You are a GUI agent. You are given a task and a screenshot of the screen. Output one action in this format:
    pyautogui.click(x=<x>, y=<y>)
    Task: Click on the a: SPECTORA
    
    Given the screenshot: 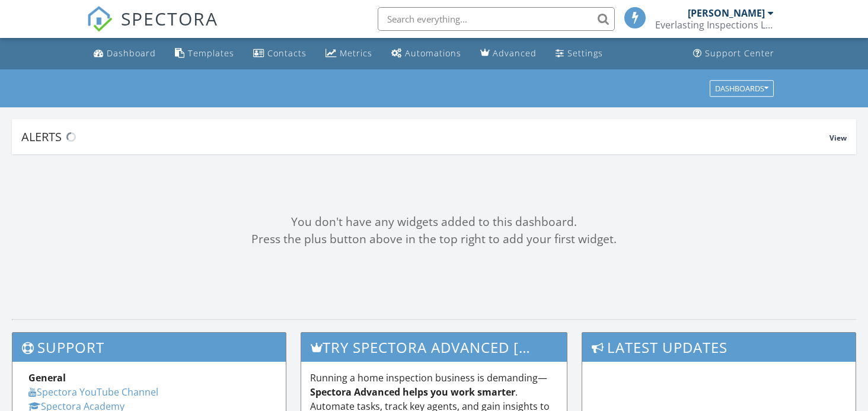 What is the action you would take?
    pyautogui.click(x=152, y=28)
    